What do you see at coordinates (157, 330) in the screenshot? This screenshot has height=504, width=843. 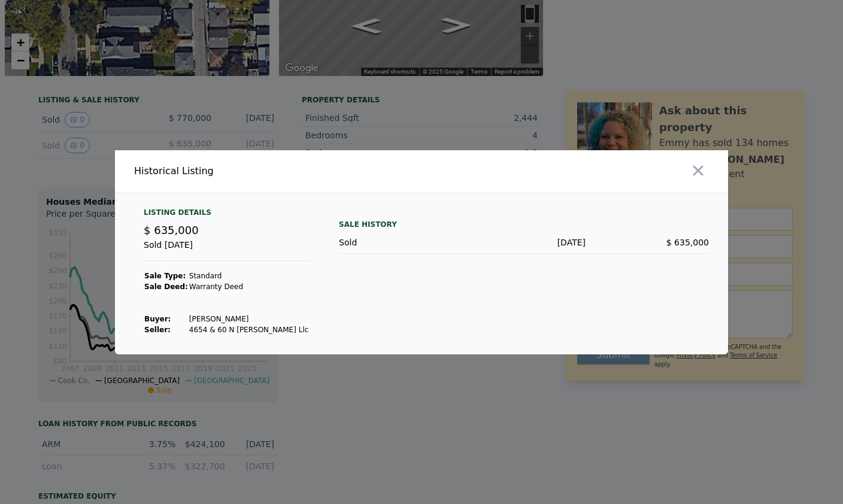 I see `strong: Seller :` at bounding box center [157, 330].